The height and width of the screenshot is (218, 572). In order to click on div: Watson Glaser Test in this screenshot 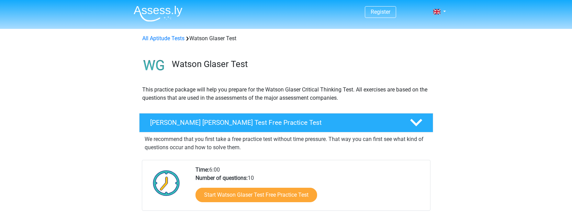, I will do `click(286, 38)`.